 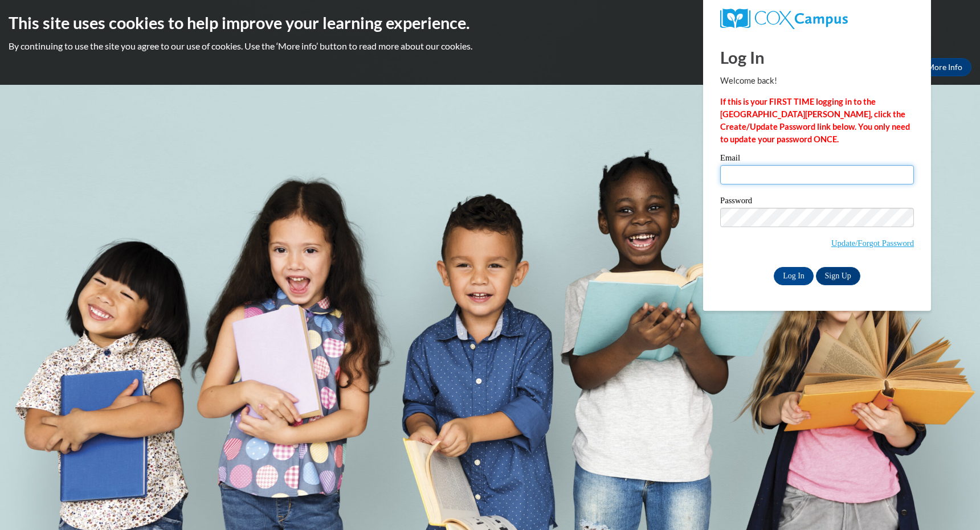 What do you see at coordinates (490, 23) in the screenshot?
I see `h2: This site uses cookies to help improve your learning experience.` at bounding box center [490, 23].